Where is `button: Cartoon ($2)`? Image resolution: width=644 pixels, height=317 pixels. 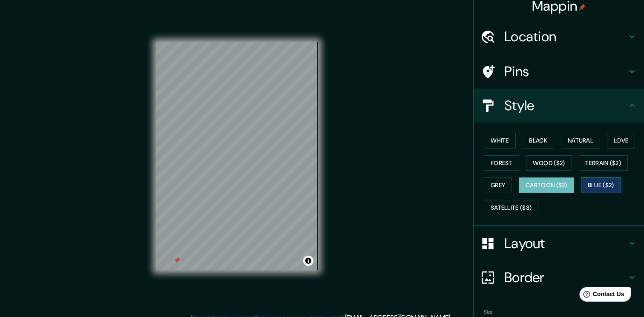
button: Cartoon ($2) is located at coordinates (547, 185).